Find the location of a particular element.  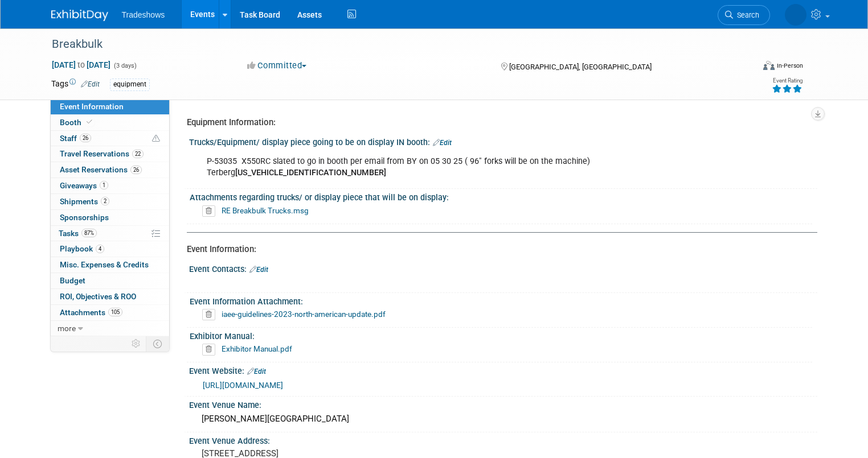

span: to is located at coordinates (81, 65).